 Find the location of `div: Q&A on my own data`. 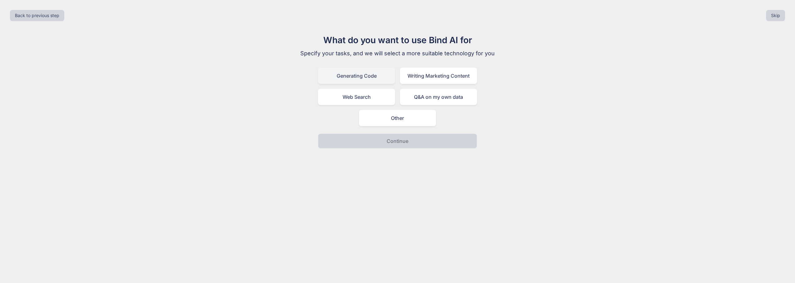

div: Q&A on my own data is located at coordinates (438, 97).